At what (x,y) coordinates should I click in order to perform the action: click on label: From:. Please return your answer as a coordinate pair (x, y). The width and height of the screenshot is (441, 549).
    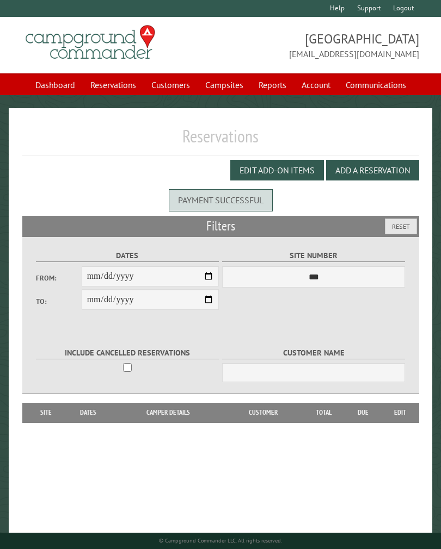
    Looking at the image, I should click on (59, 278).